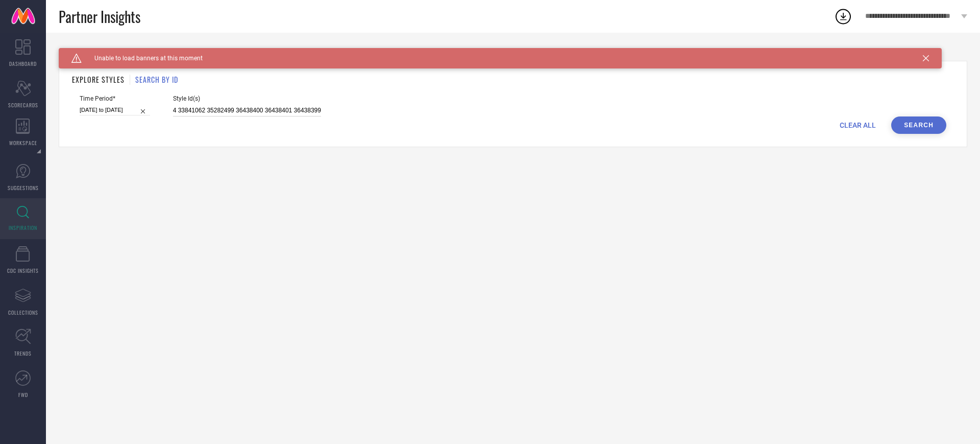 This screenshot has width=980, height=444. Describe the element at coordinates (23, 143) in the screenshot. I see `span: WORKSPACE` at that location.